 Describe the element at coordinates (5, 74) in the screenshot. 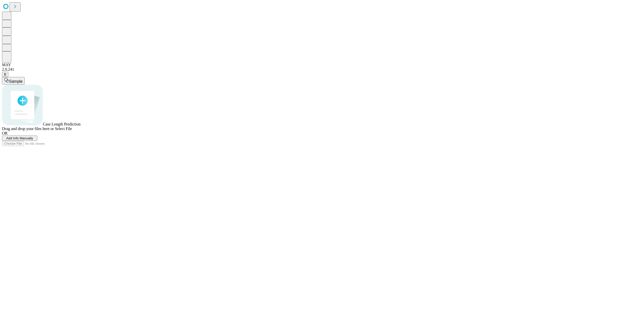

I see `span: B` at that location.